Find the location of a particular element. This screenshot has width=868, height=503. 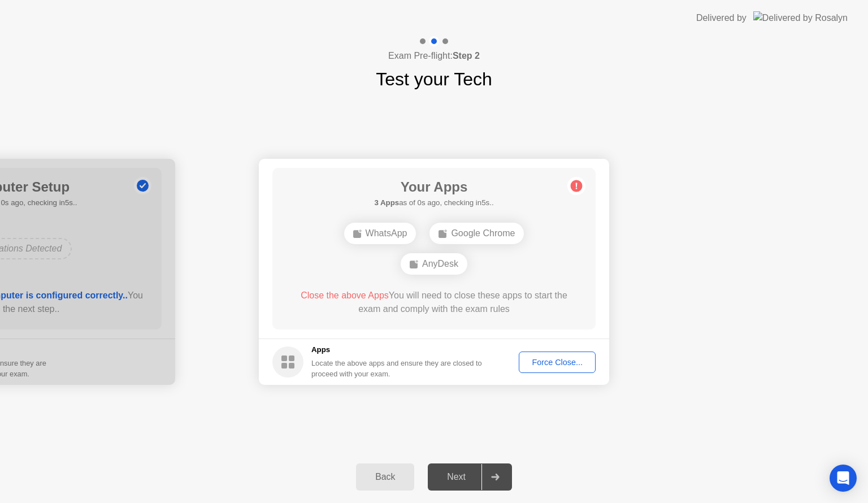

div: Delivered by is located at coordinates (721, 18).